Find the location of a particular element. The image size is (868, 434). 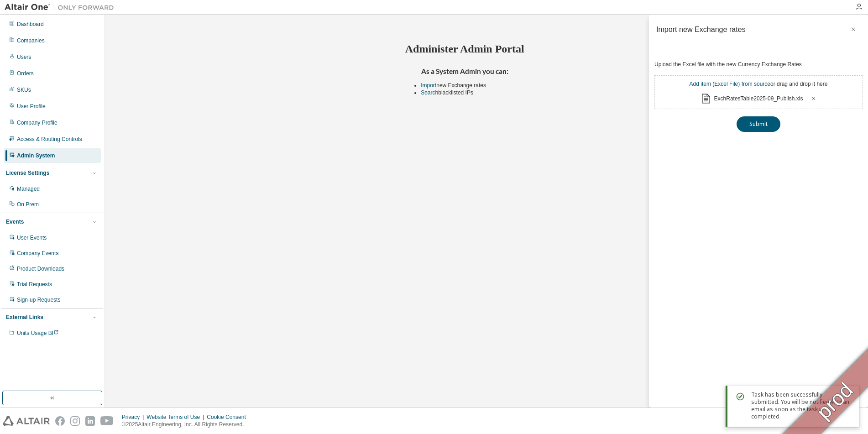

span: Units Usage BI is located at coordinates (38, 333).